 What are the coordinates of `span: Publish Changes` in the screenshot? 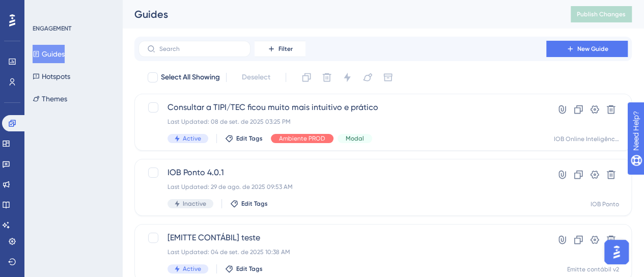 It's located at (601, 14).